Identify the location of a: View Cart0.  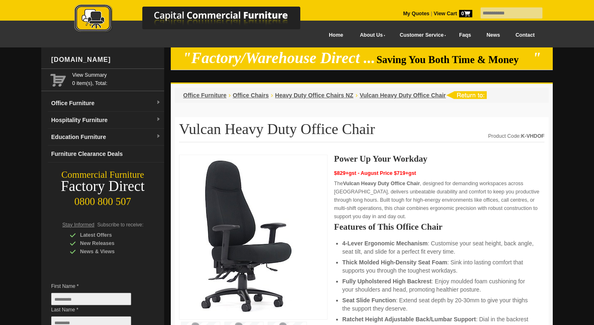
(452, 14).